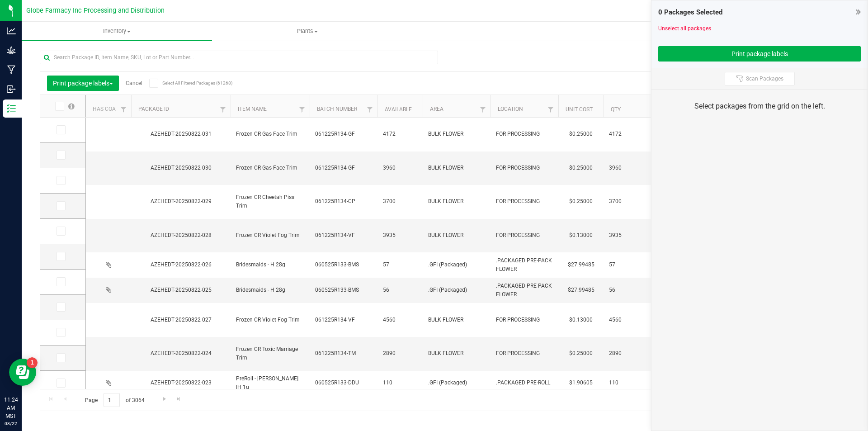 Image resolution: width=868 pixels, height=431 pixels. Describe the element at coordinates (307, 31) in the screenshot. I see `a: Plants` at that location.